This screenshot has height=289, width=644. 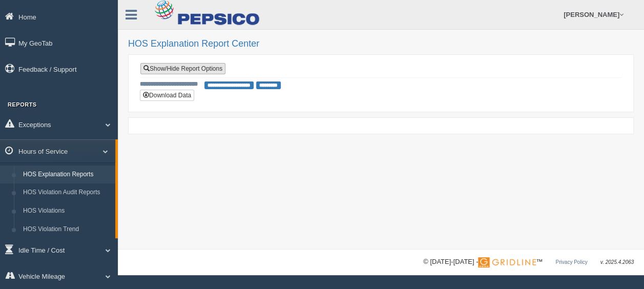 I want to click on h2: HOS Explanation Report Center, so click(x=381, y=44).